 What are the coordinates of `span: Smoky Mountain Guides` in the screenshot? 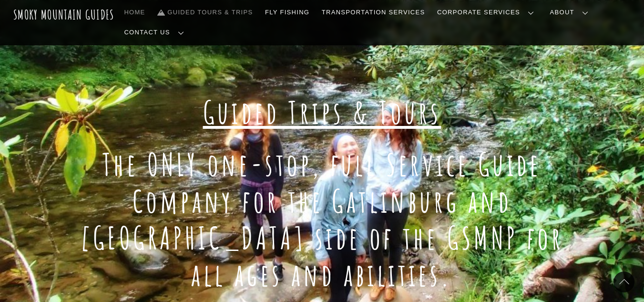 It's located at (64, 14).